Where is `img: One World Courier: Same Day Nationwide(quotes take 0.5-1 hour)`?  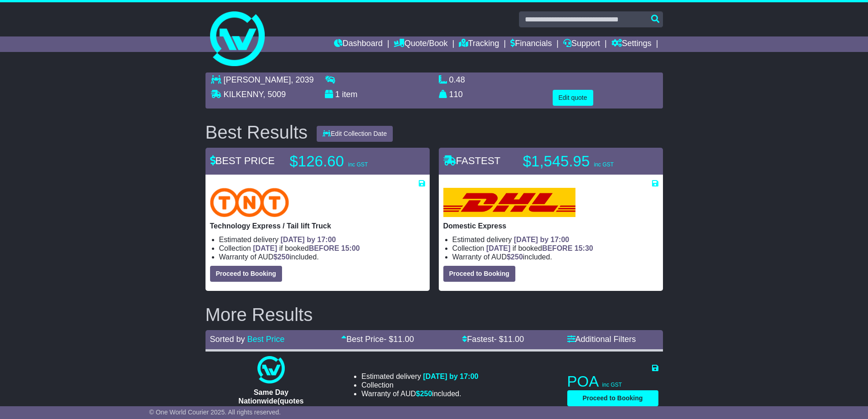
img: One World Courier: Same Day Nationwide(quotes take 0.5-1 hour) is located at coordinates (271, 370).